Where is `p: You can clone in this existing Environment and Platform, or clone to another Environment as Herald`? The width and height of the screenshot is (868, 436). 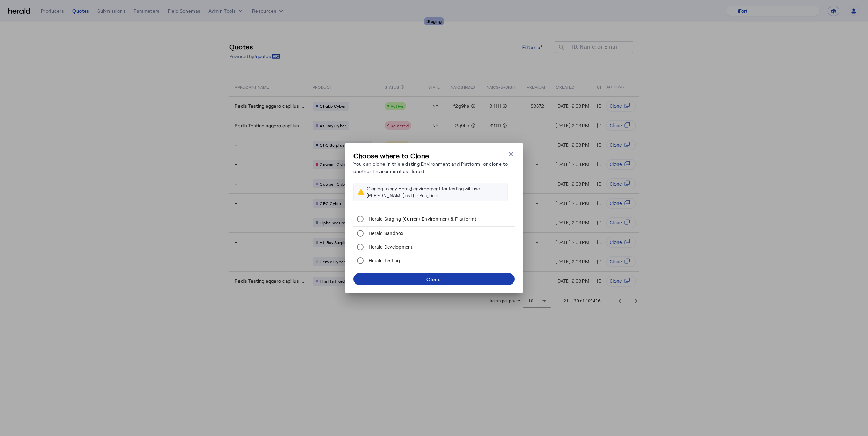
p: You can clone in this existing Environment and Platform, or clone to another Environment as Herald is located at coordinates (430, 167).